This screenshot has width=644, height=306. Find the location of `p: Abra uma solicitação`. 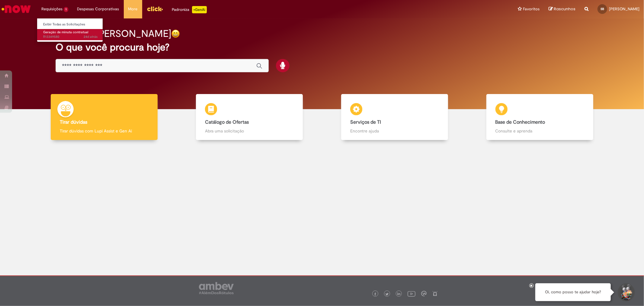

p: Abra uma solicitação is located at coordinates (249, 131).